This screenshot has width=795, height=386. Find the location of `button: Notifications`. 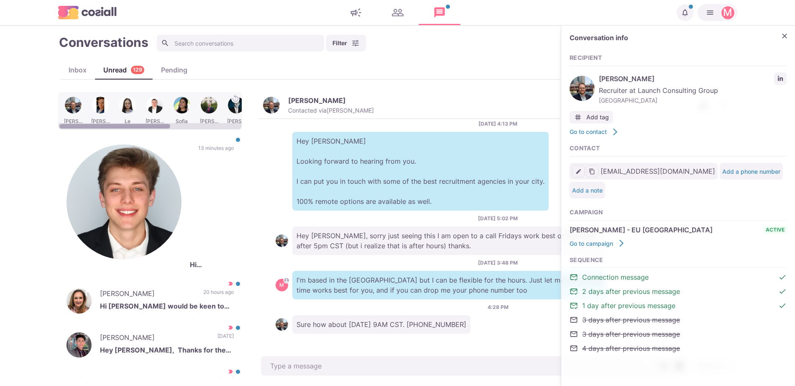

button: Notifications is located at coordinates (685, 13).